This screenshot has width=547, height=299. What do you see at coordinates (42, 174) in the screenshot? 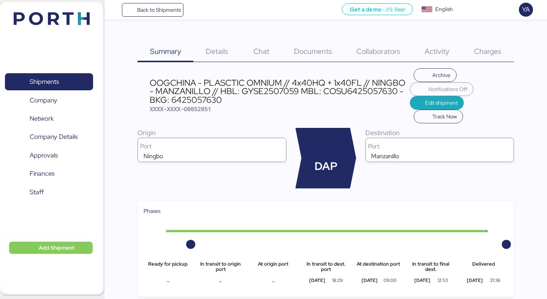
I see `span: Finances` at bounding box center [42, 174].